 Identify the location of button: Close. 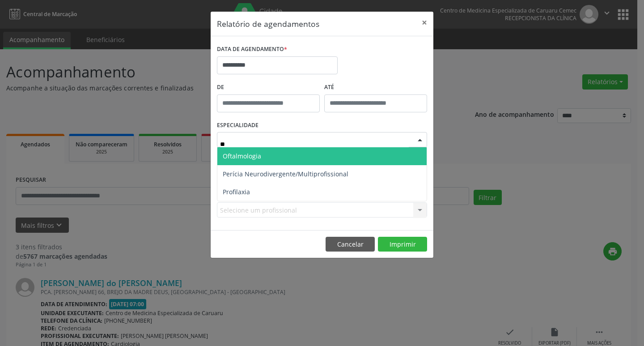
(424, 22).